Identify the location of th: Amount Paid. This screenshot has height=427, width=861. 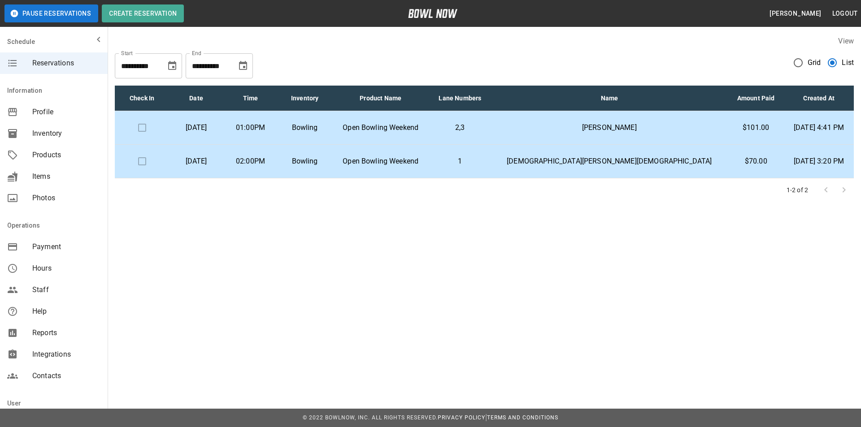
(755, 98).